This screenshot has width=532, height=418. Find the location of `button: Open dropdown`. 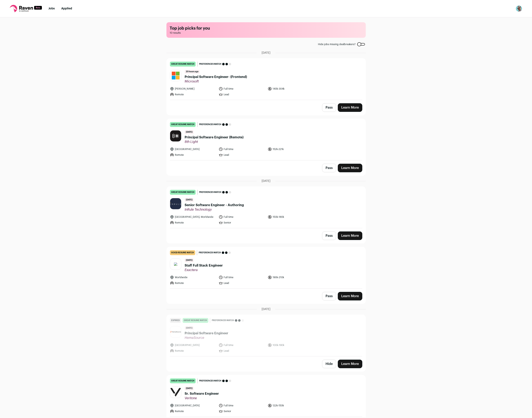

button: Open dropdown is located at coordinates (519, 9).